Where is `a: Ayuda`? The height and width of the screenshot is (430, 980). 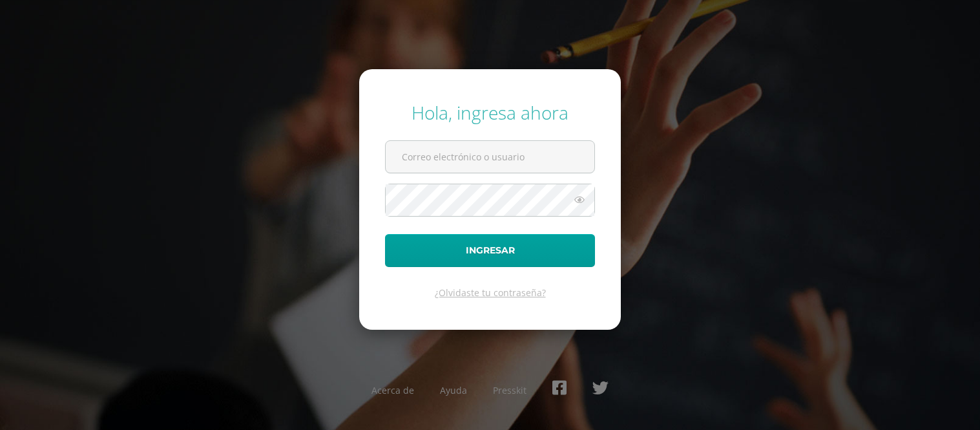 a: Ayuda is located at coordinates (454, 390).